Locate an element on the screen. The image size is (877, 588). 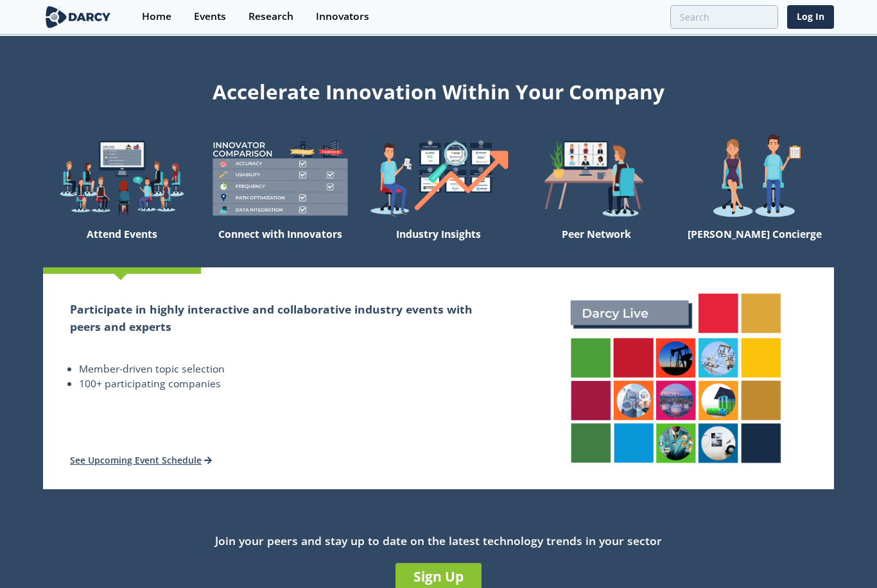
h2: Participate in highly interactive and collaborative industry events with peers and experts is located at coordinates (279, 318).